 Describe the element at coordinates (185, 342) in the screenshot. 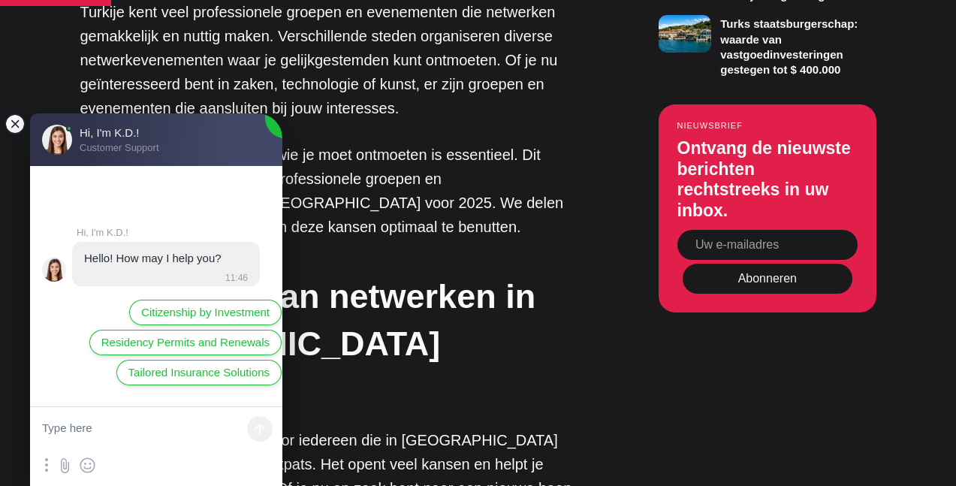

I see `span: Residency Permits and Renewals` at that location.